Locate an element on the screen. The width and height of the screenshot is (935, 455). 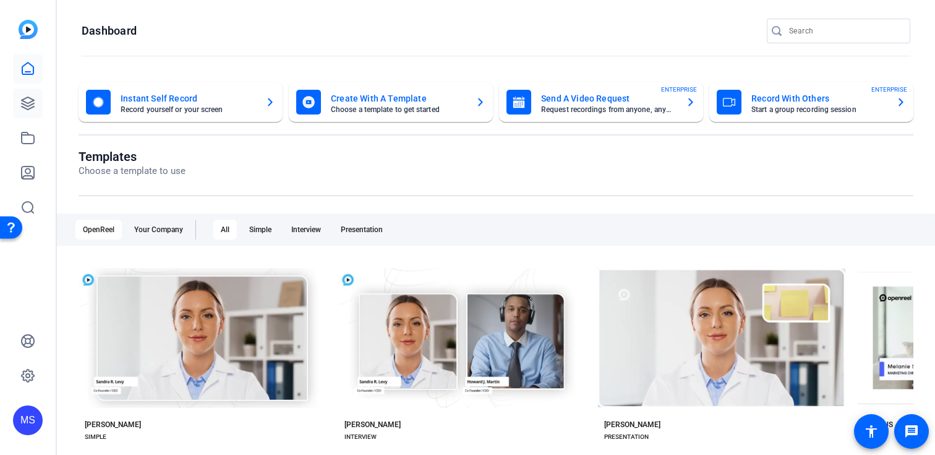
div: Presentation is located at coordinates (362, 229).